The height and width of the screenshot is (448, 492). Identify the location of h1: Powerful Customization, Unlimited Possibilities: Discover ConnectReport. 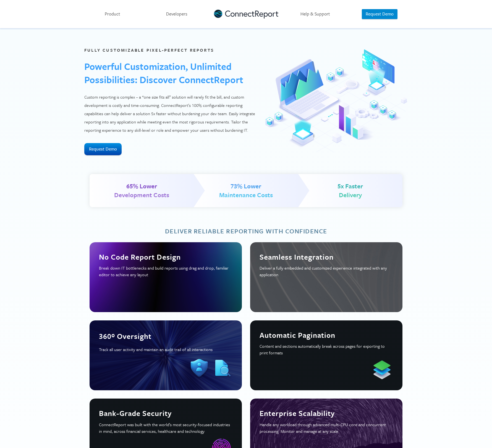
(170, 73).